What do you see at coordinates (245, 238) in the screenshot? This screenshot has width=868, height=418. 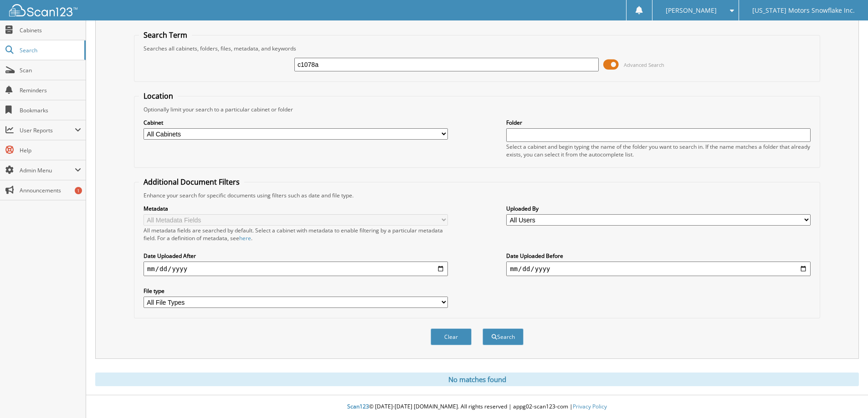 I see `a: here` at bounding box center [245, 238].